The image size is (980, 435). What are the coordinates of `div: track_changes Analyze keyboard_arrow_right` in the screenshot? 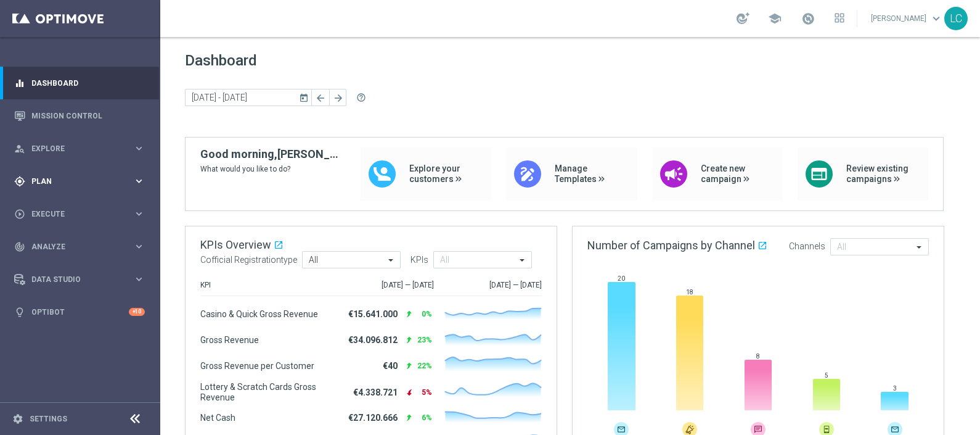 It's located at (80, 247).